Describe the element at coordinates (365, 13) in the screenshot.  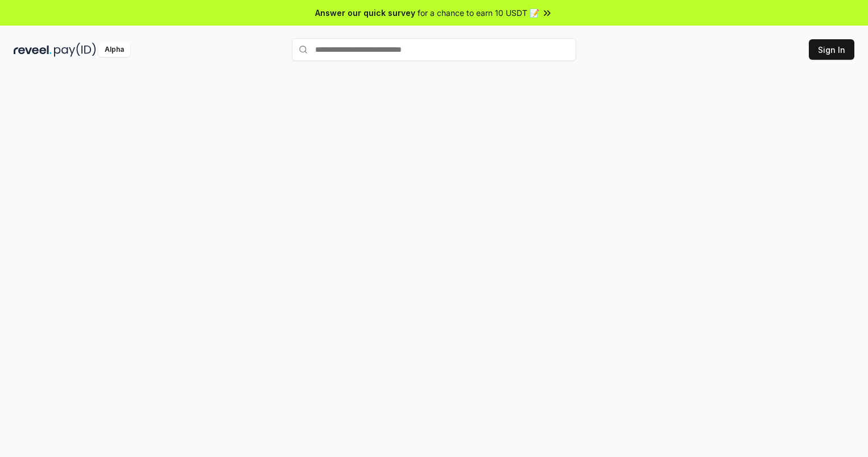
I see `span: Answer our quick survey` at that location.